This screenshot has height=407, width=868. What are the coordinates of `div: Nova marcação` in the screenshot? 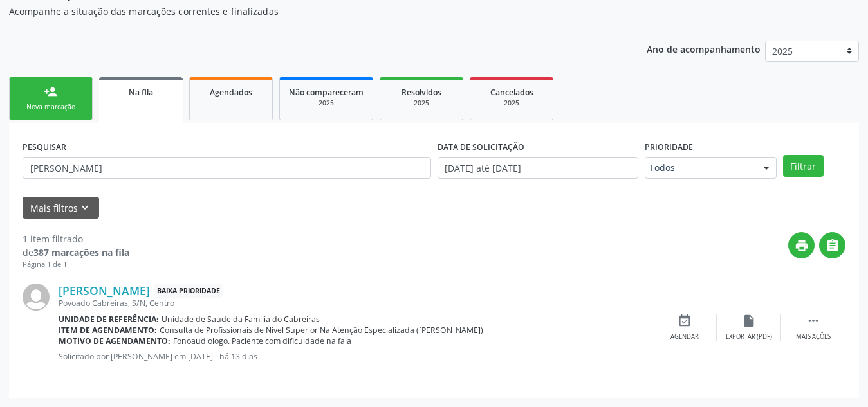 It's located at (50, 107).